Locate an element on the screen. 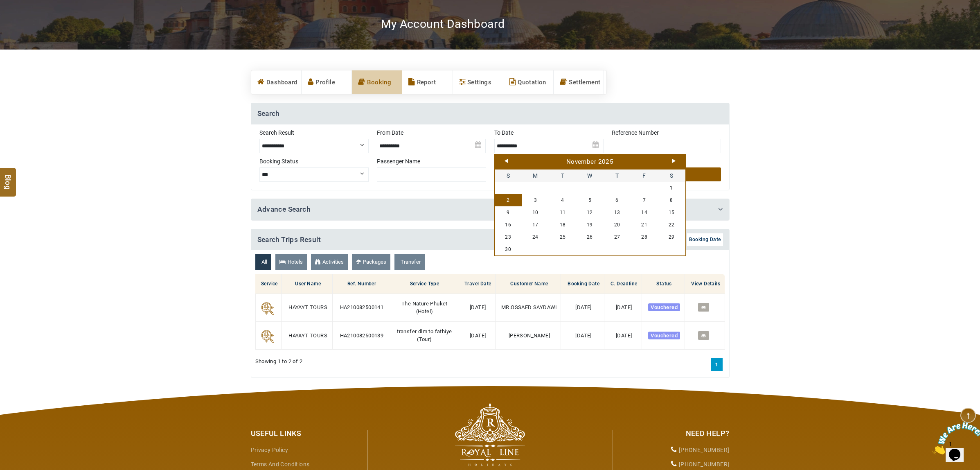 Image resolution: width=980 pixels, height=470 pixels. a: 3 is located at coordinates (535, 200).